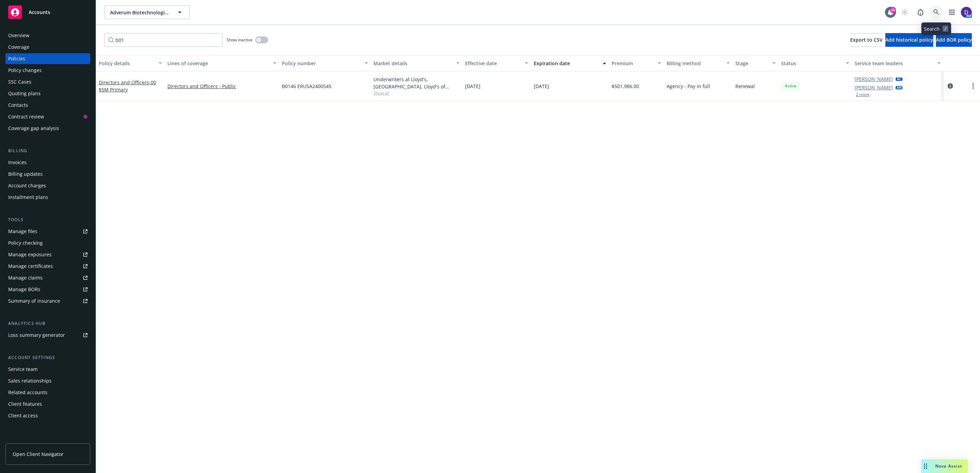 The width and height of the screenshot is (980, 473). I want to click on div: Client features, so click(25, 404).